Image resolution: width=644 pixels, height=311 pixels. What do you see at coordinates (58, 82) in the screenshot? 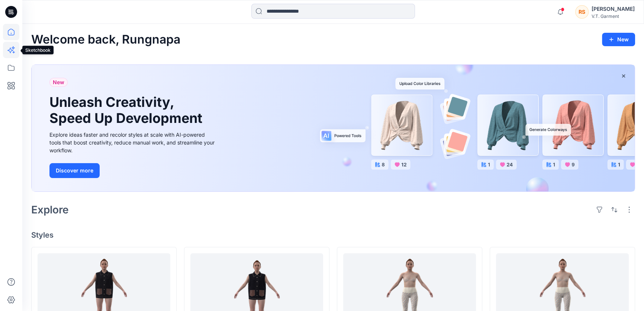
I see `span: New` at bounding box center [58, 82].